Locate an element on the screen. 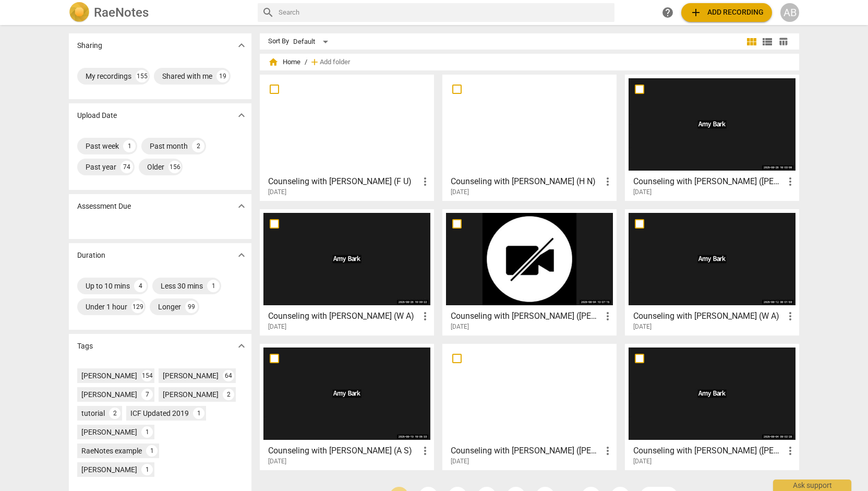  p: Assessment Due is located at coordinates (104, 206).